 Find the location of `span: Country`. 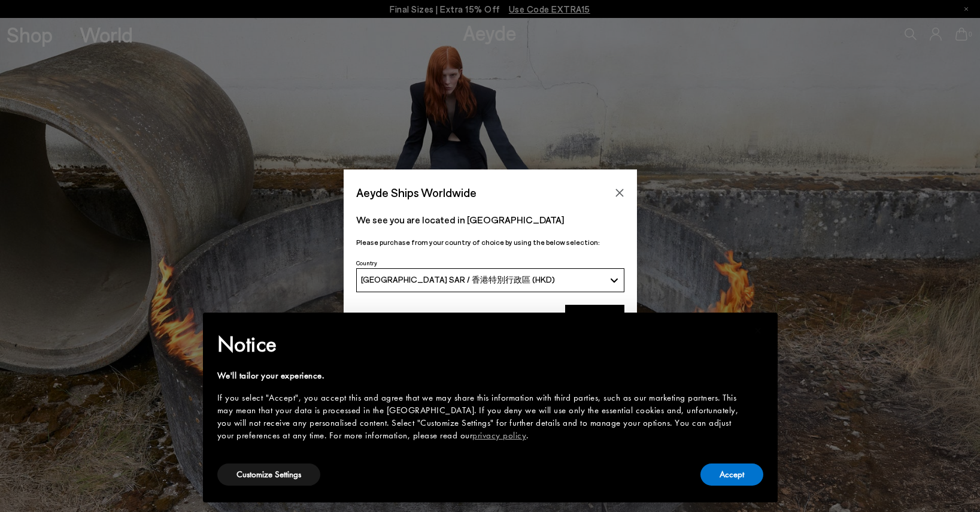

span: Country is located at coordinates (367, 263).